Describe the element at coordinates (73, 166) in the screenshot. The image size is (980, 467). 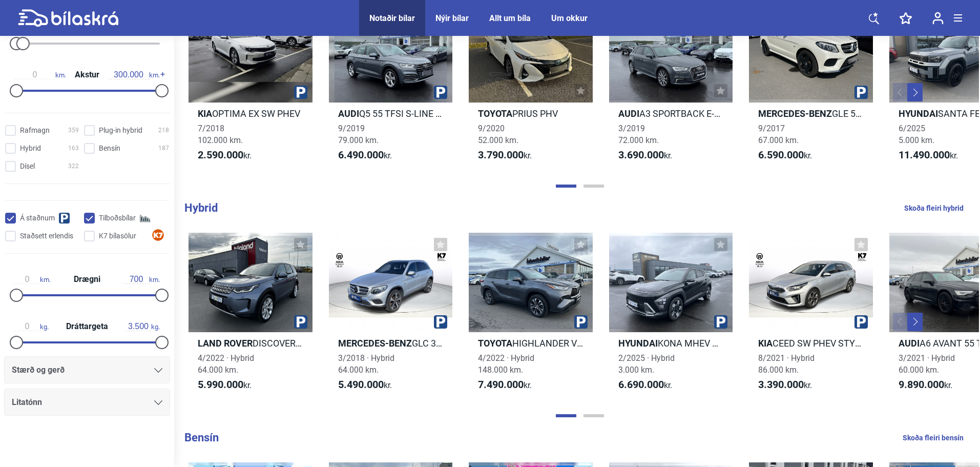
I see `span: 322` at that location.